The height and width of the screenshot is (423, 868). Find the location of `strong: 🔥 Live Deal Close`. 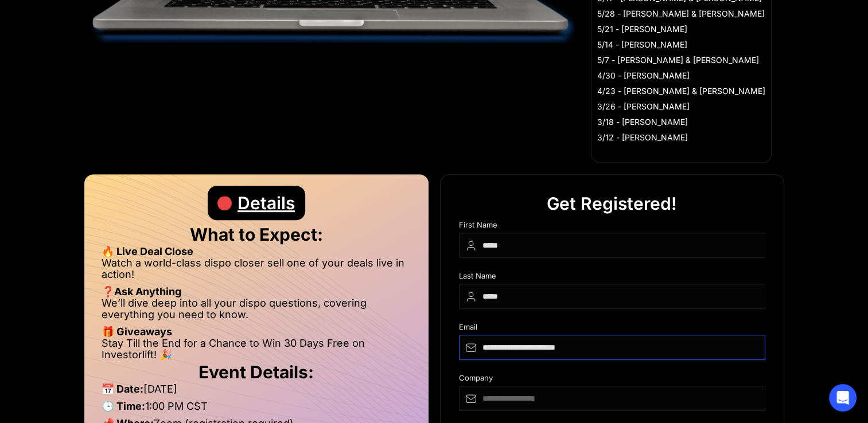

strong: 🔥 Live Deal Close is located at coordinates (148, 251).